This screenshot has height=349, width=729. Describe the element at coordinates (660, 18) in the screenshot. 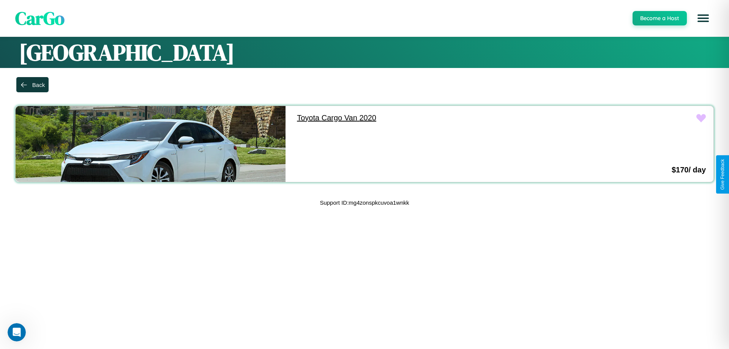

I see `button: Become a Host` at that location.